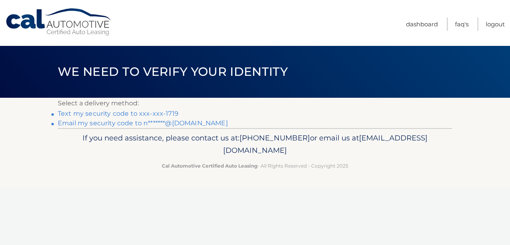 The width and height of the screenshot is (510, 245). What do you see at coordinates (462, 24) in the screenshot?
I see `a: FAQ's` at bounding box center [462, 24].